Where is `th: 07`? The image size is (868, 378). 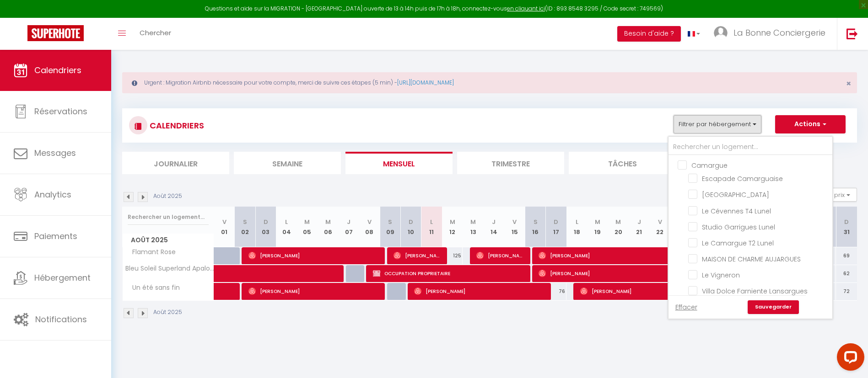
th: 07 is located at coordinates (348, 227).